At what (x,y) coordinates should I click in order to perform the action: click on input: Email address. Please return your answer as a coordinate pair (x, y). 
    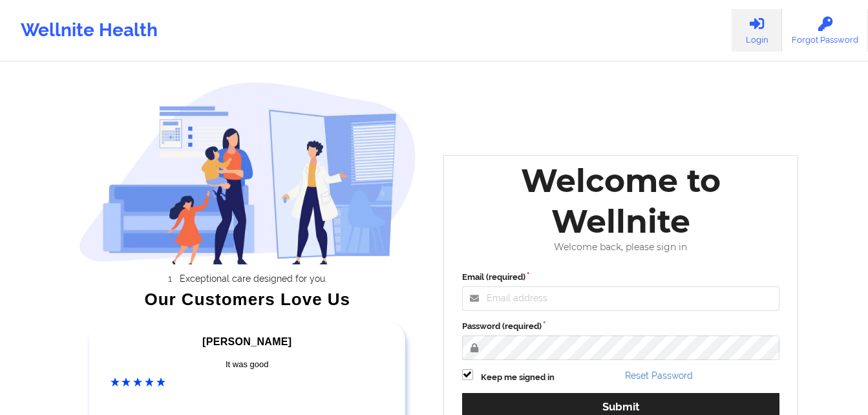
    Looking at the image, I should click on (622, 298).